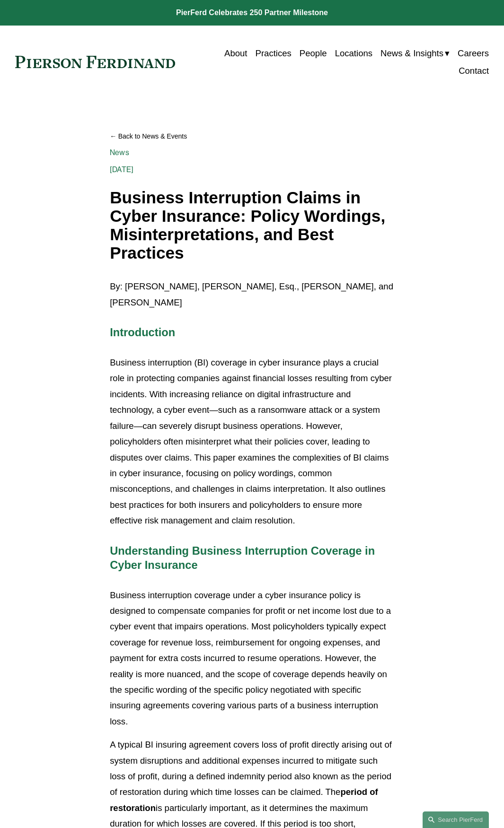  I want to click on a: Locations, so click(353, 53).